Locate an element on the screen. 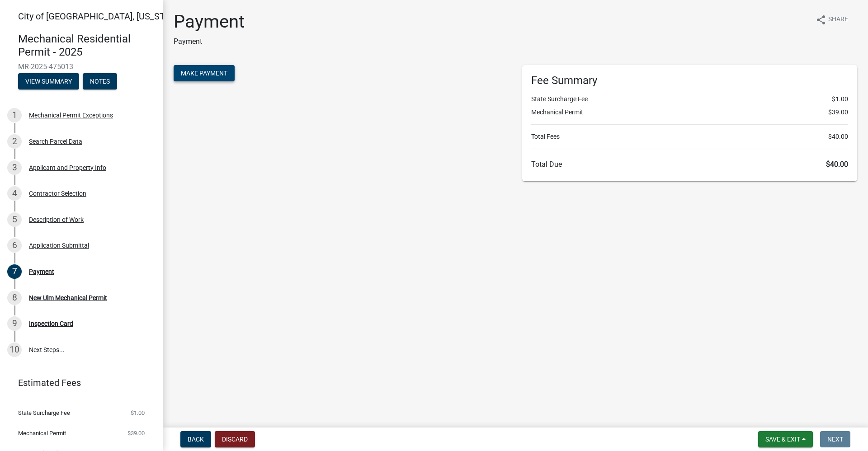 The image size is (868, 451). button: Save & Exit is located at coordinates (786, 439).